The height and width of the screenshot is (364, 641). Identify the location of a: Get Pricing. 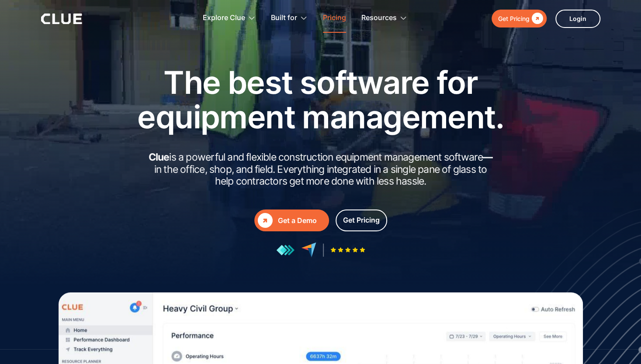
(361, 221).